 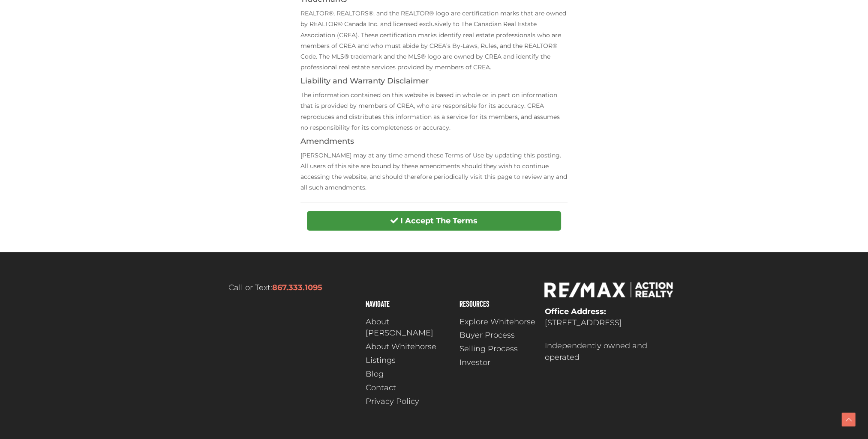 I want to click on a: Explore Whitehorse, so click(x=497, y=322).